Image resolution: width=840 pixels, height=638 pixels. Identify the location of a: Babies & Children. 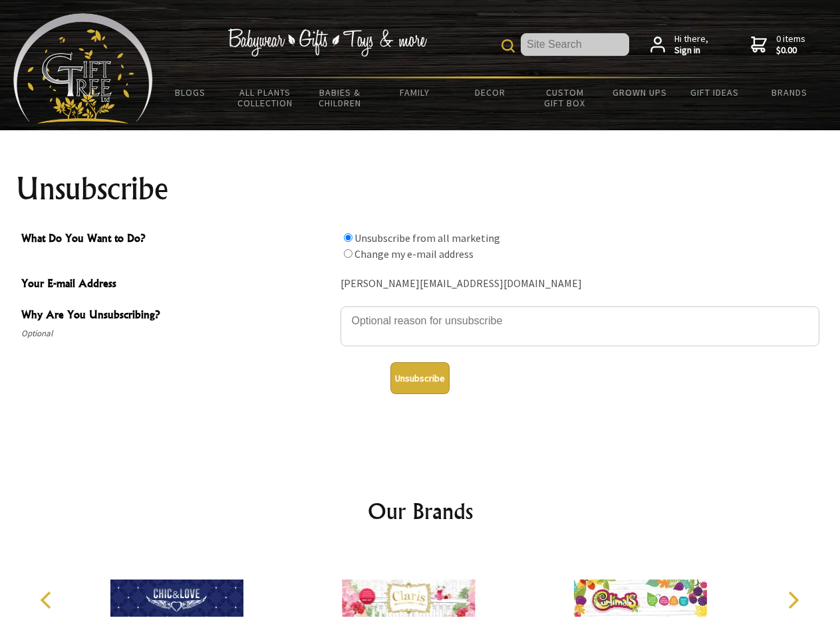
(340, 98).